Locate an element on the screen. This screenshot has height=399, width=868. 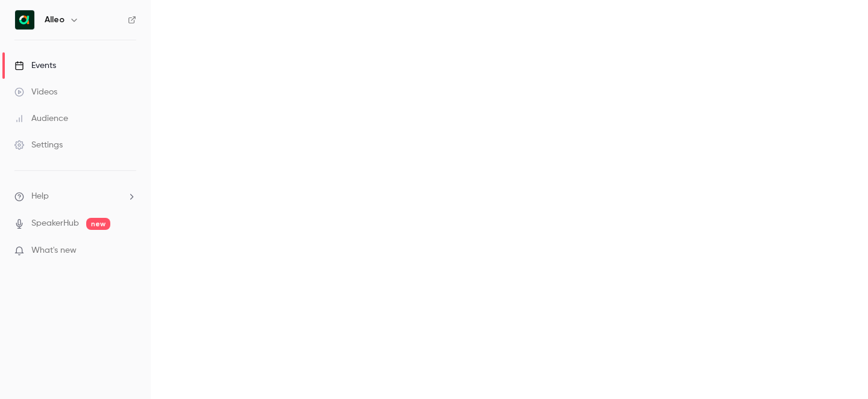
span: new is located at coordinates (99, 224).